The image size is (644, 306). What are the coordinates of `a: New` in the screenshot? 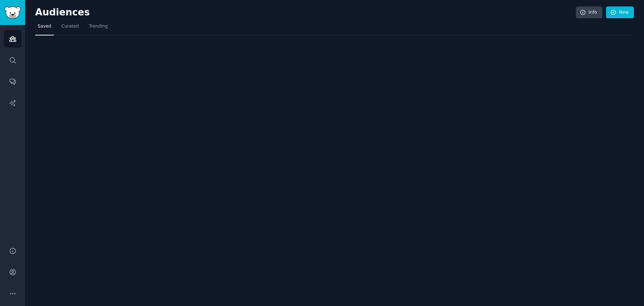 It's located at (620, 13).